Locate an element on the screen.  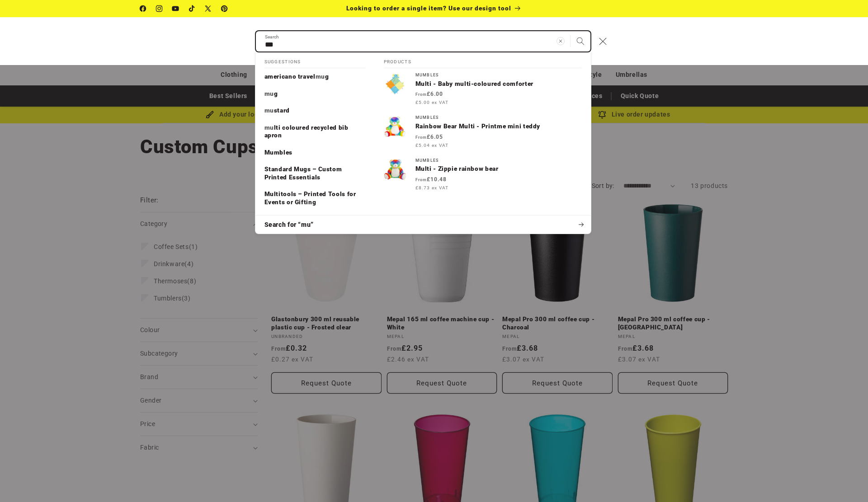
a: Standard Mugs – Custom Printed Essentials is located at coordinates (315, 173).